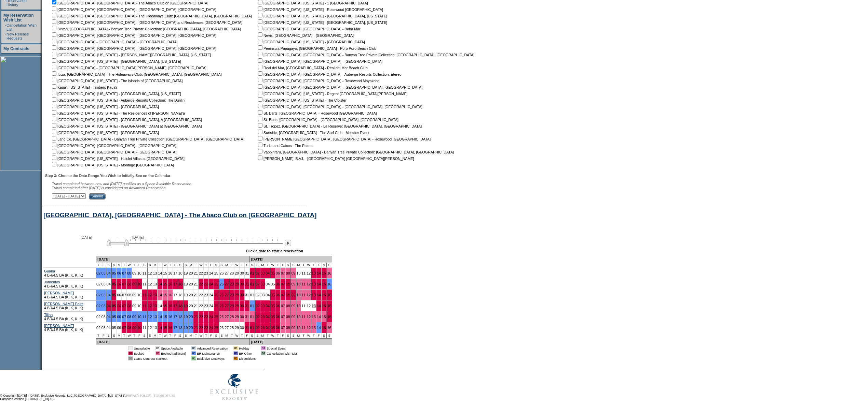 The height and width of the screenshot is (414, 868). I want to click on a: Guana, so click(50, 271).